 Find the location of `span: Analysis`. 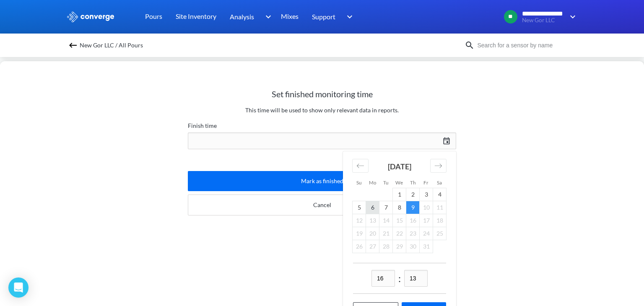

span: Analysis is located at coordinates (242, 17).